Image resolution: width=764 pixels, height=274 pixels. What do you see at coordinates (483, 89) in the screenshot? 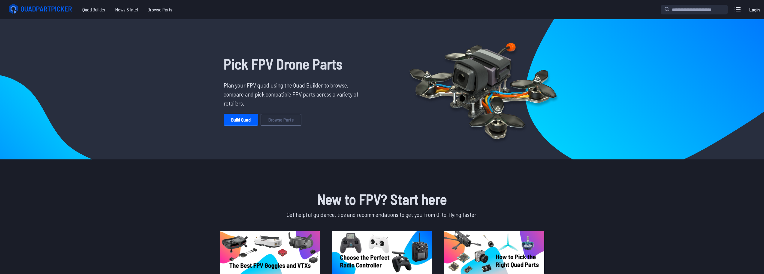
I see `img: Quadcopter` at bounding box center [483, 89].